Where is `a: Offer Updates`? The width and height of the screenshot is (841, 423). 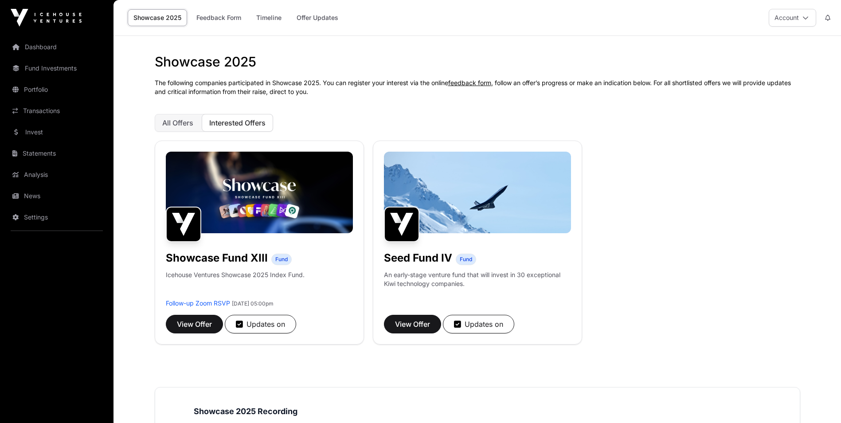 a: Offer Updates is located at coordinates (317, 18).